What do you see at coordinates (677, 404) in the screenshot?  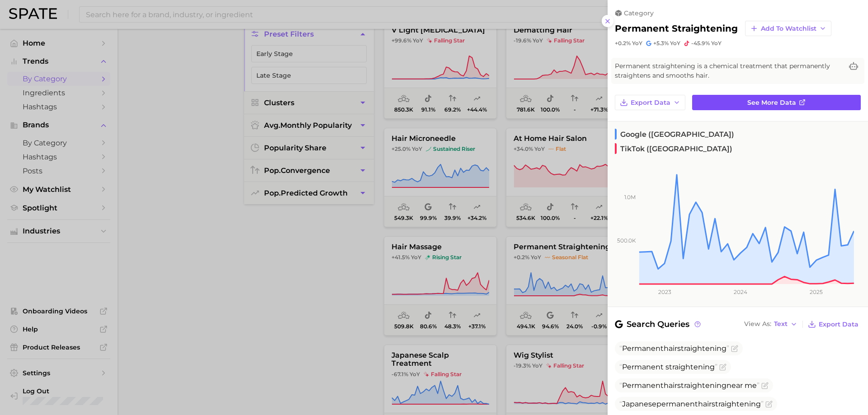 I see `span: permanent` at bounding box center [677, 404].